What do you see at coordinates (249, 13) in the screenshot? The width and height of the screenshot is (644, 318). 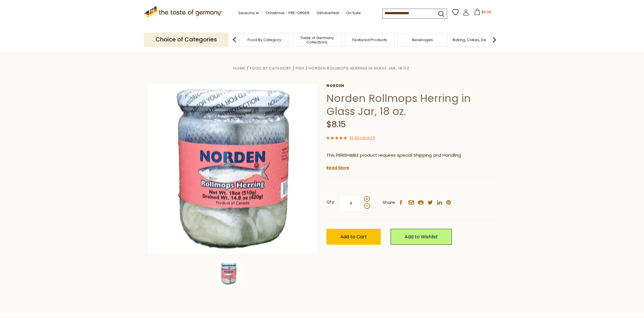 I see `a: Seasons` at bounding box center [249, 13].